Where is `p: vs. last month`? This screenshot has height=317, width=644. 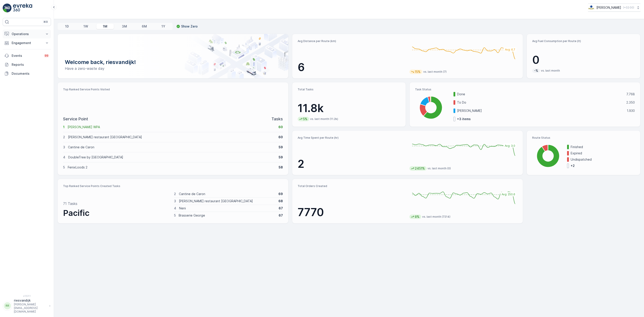
p: vs. last month is located at coordinates (550, 71).